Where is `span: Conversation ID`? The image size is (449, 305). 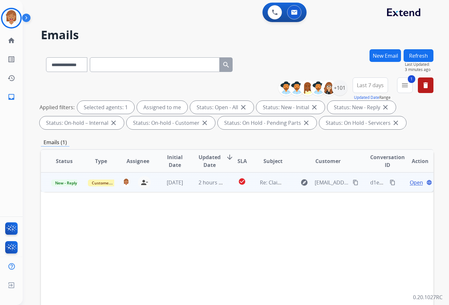
span: Conversation ID is located at coordinates (388, 161).